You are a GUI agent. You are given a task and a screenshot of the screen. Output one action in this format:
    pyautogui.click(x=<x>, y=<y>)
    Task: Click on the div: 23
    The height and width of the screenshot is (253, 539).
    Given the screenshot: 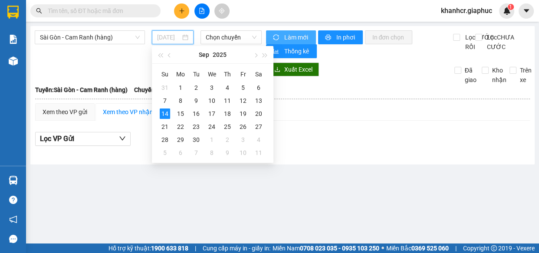 What is the action you would take?
    pyautogui.click(x=196, y=127)
    